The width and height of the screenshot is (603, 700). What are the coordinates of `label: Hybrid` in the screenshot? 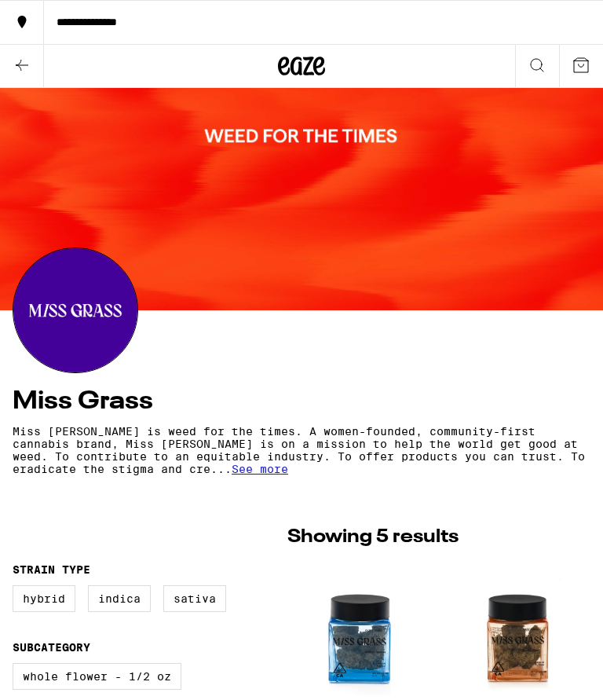 It's located at (44, 599).